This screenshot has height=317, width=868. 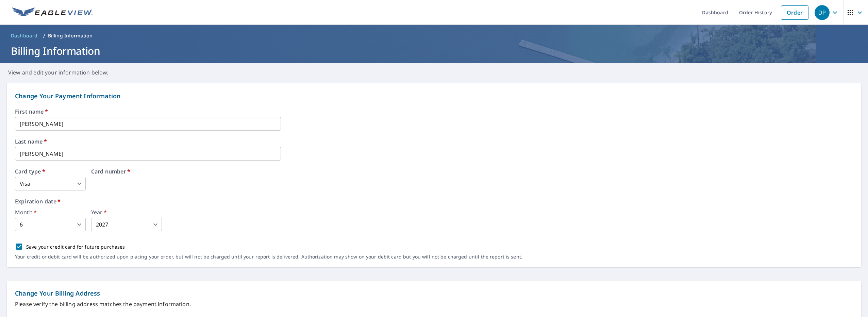 What do you see at coordinates (434, 51) in the screenshot?
I see `h1: Billing Information` at bounding box center [434, 51].